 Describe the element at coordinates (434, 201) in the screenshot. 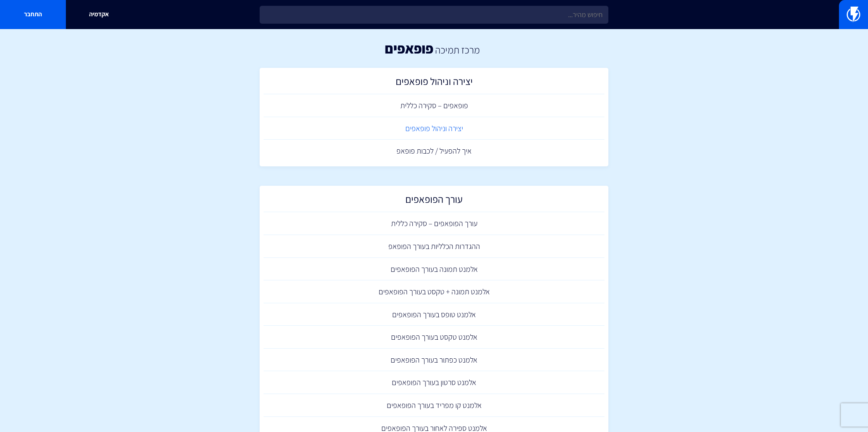

I see `a: עורך הפופאפים` at that location.